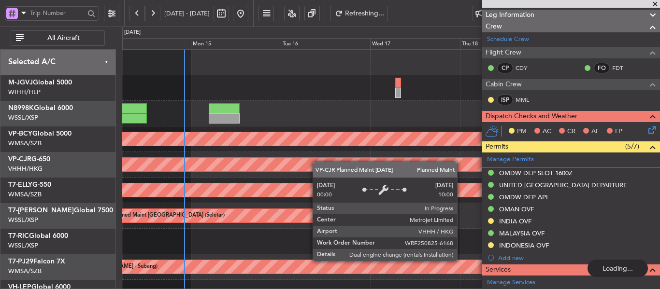  I want to click on span: Leg Information, so click(510, 15).